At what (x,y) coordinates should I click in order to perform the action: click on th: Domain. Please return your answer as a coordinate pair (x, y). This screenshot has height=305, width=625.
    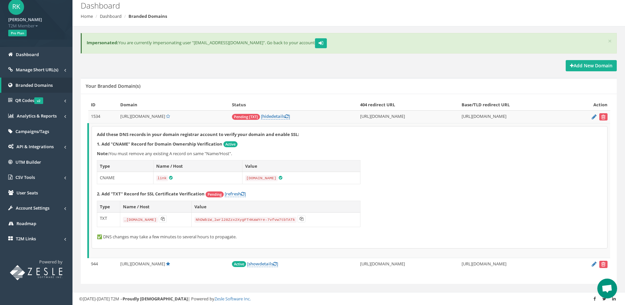
    Looking at the image, I should click on (173, 104).